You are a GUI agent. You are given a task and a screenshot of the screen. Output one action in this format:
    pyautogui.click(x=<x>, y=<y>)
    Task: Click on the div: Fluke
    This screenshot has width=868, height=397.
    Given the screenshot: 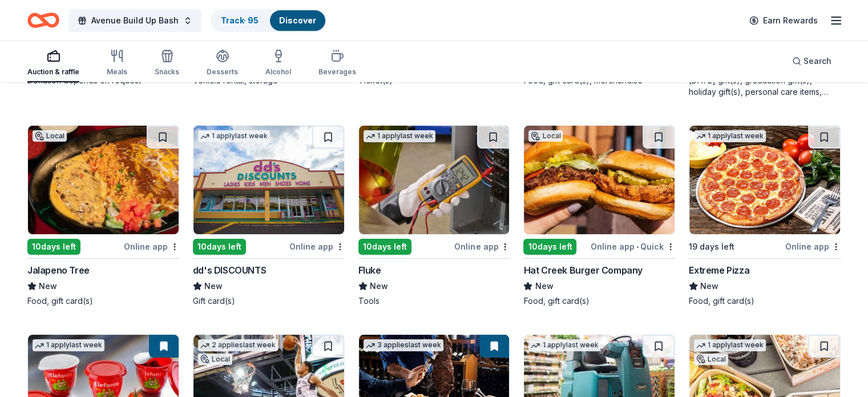 What is the action you would take?
    pyautogui.click(x=370, y=270)
    